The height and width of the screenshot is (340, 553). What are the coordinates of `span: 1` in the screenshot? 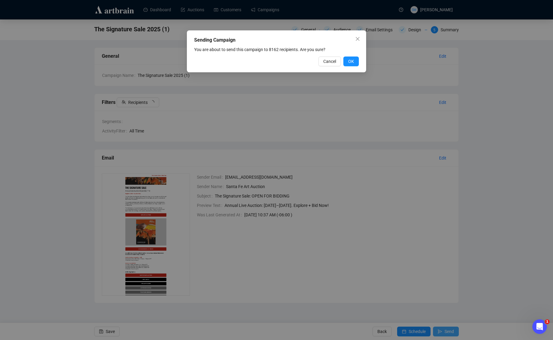 It's located at (547, 322).